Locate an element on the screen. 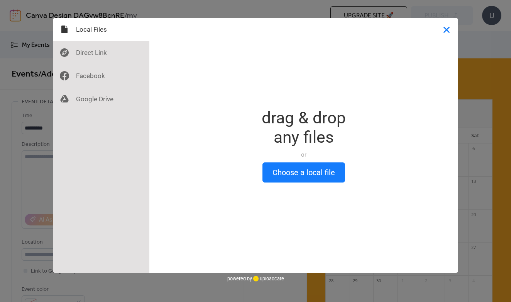  div: Direct Link is located at coordinates (101, 53).